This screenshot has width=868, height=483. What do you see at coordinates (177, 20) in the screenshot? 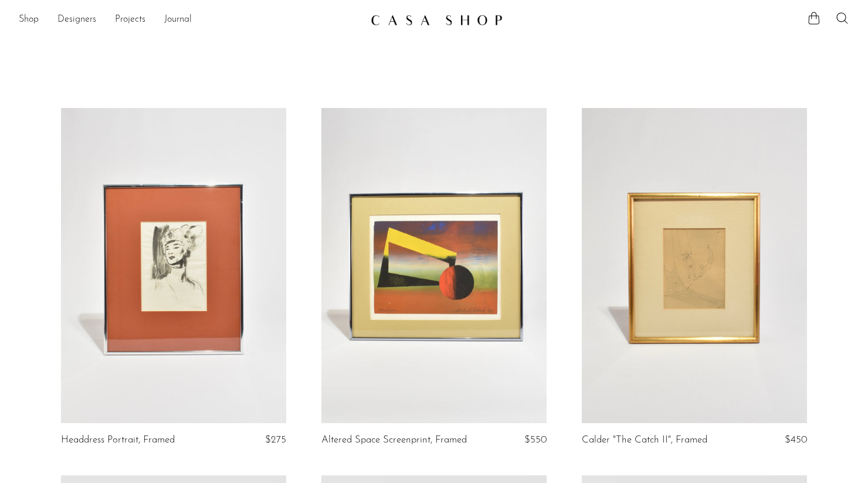
I see `a: Journal` at bounding box center [177, 20].